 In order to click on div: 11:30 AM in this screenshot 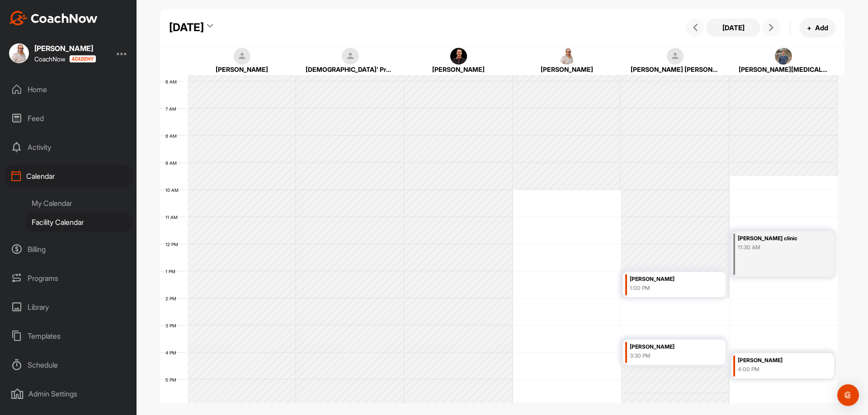, I will do `click(777, 248)`.